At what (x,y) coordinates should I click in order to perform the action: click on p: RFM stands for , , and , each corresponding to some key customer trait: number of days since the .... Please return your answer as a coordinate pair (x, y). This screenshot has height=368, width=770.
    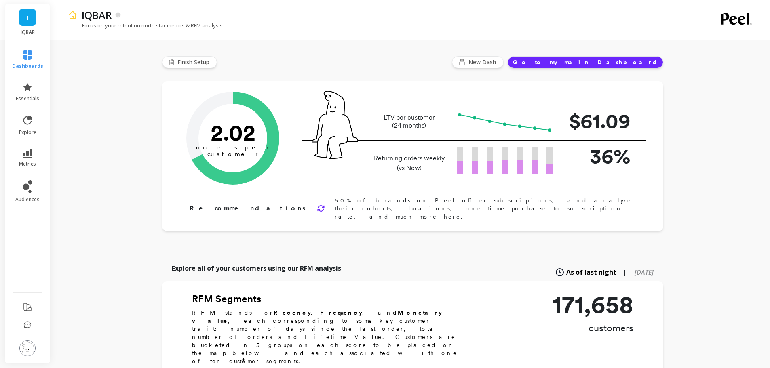
    Looking at the image, I should click on (329, 337).